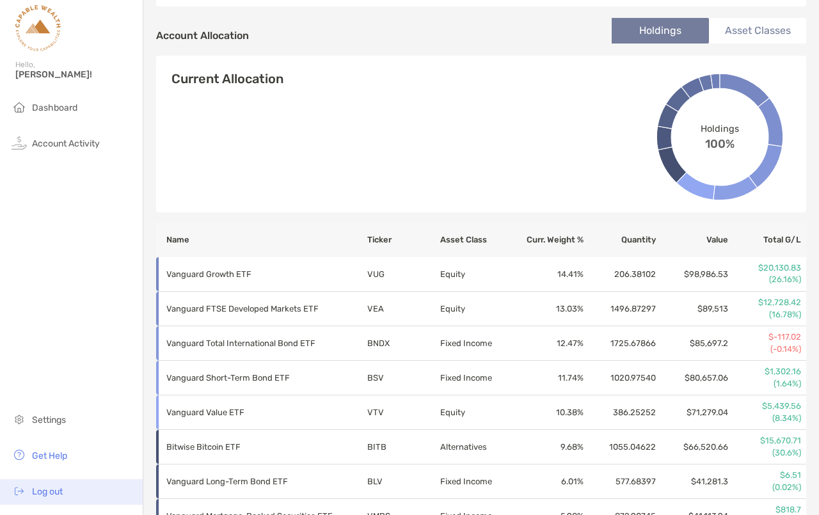 Image resolution: width=819 pixels, height=515 pixels. I want to click on th: Asset Class, so click(475, 240).